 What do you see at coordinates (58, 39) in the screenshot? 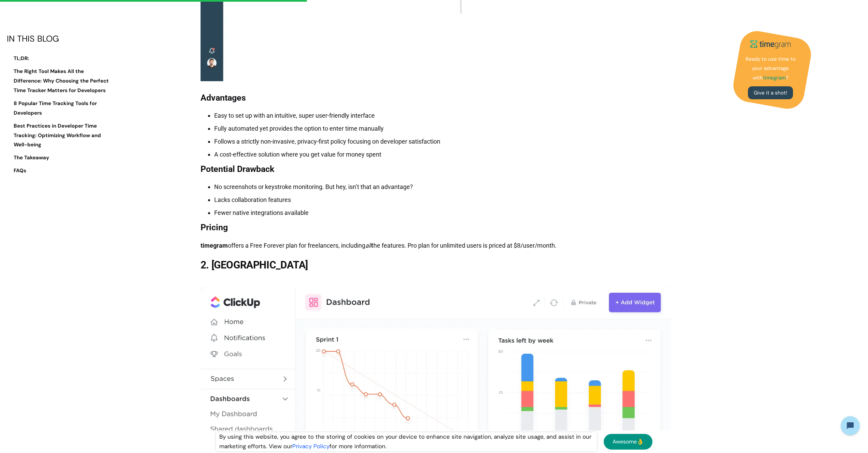
I see `div: IN THIS BLOG` at bounding box center [58, 39].